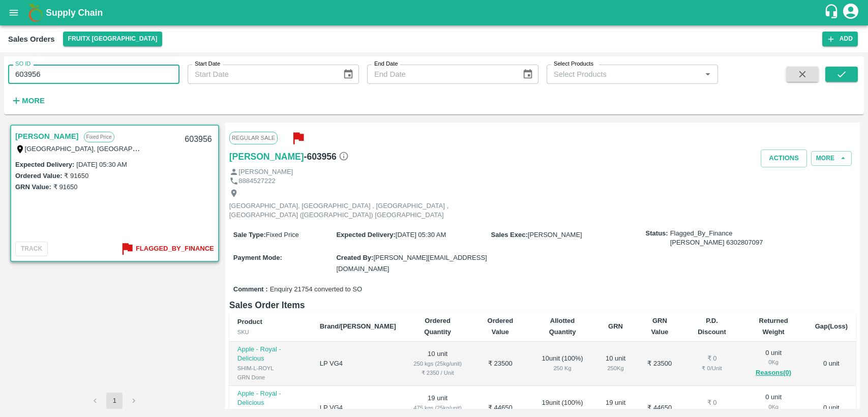 The height and width of the screenshot is (417, 868). I want to click on b: Supply Chain, so click(74, 12).